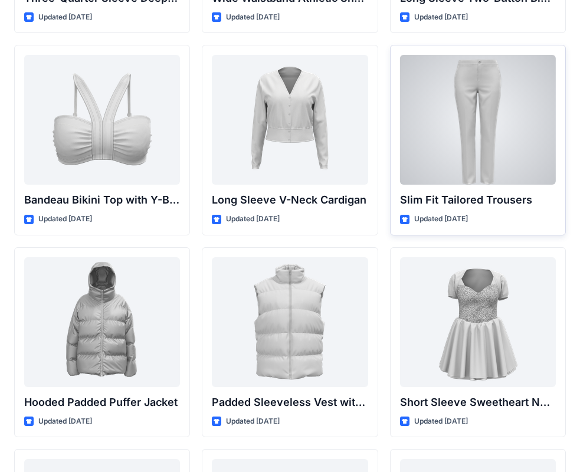 The width and height of the screenshot is (580, 472). What do you see at coordinates (102, 402) in the screenshot?
I see `p: Hooded Padded Puffer Jacket` at bounding box center [102, 402].